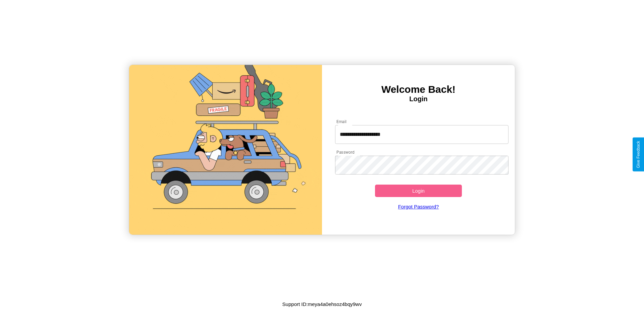 The image size is (644, 309). I want to click on p: Support ID: meya4a0ehsoz4bqy9wv, so click(322, 304).